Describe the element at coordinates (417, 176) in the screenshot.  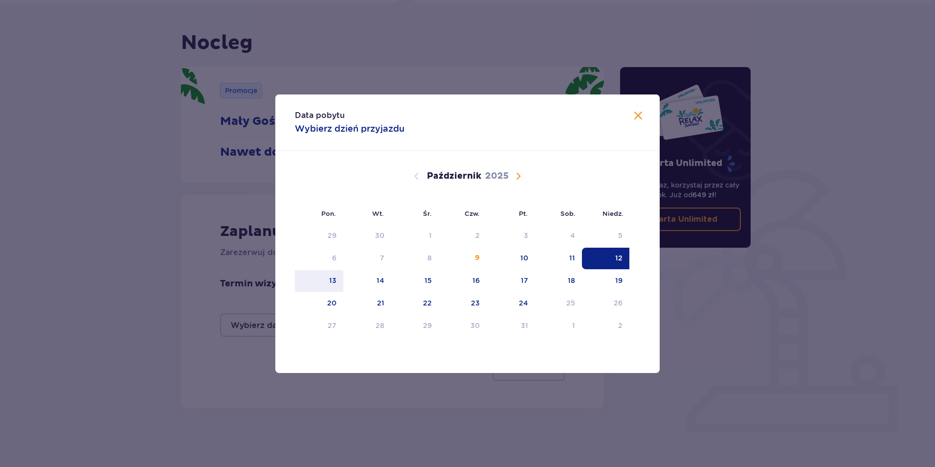
I see `button: Poprzedni miesiąc` at that location.